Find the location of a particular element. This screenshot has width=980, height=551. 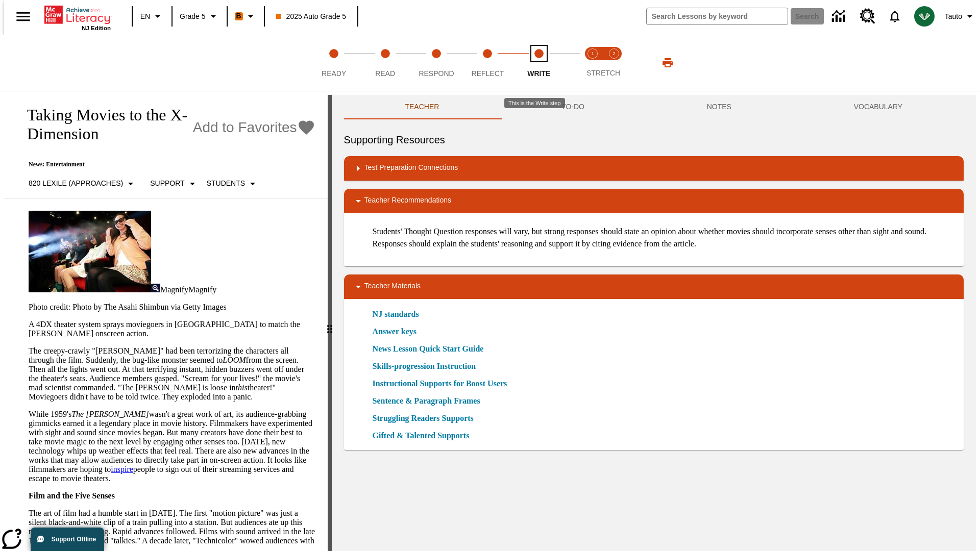

img: Panel in front of the seats sprays water mist to the happy audience at a 4DX-equipped theater. is located at coordinates (90, 252).